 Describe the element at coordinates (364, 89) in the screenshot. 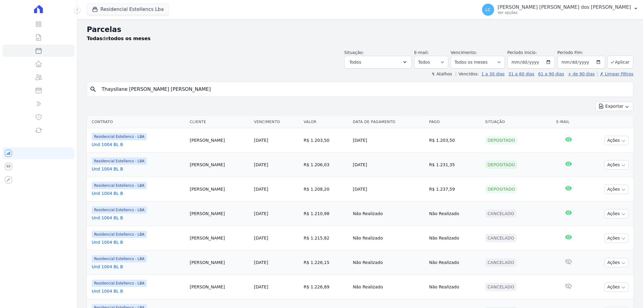

I see `input: Buscar por nome do lote ou do cliente` at that location.